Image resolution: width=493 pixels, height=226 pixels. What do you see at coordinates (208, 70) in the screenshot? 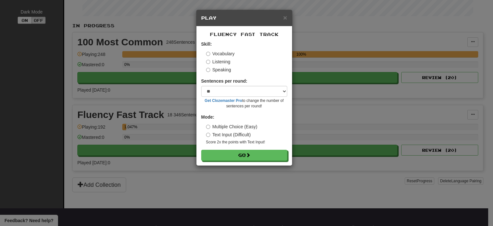
I see `input: Speaking` at bounding box center [208, 70].